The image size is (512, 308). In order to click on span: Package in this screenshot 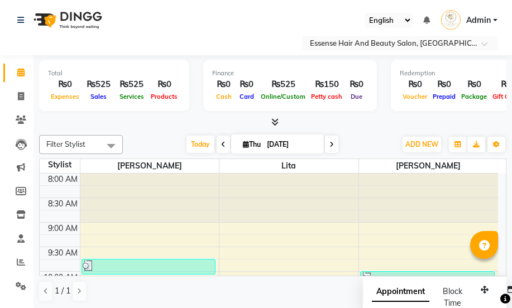, I will do `click(474, 97)`.